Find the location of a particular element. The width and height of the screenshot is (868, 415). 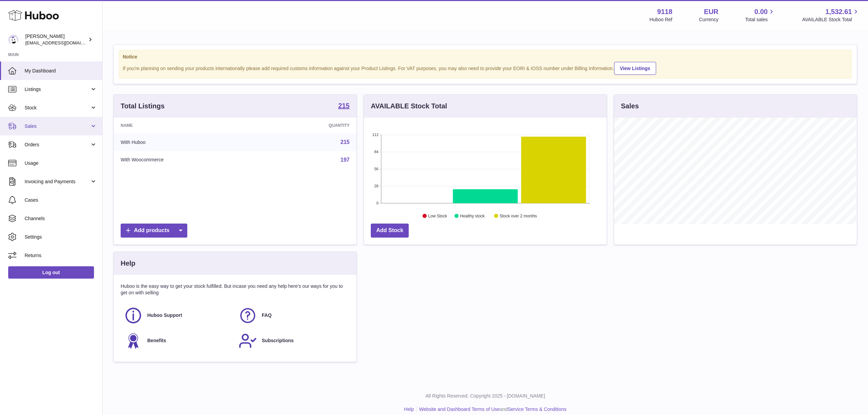

th: Quantity is located at coordinates (311, 126).